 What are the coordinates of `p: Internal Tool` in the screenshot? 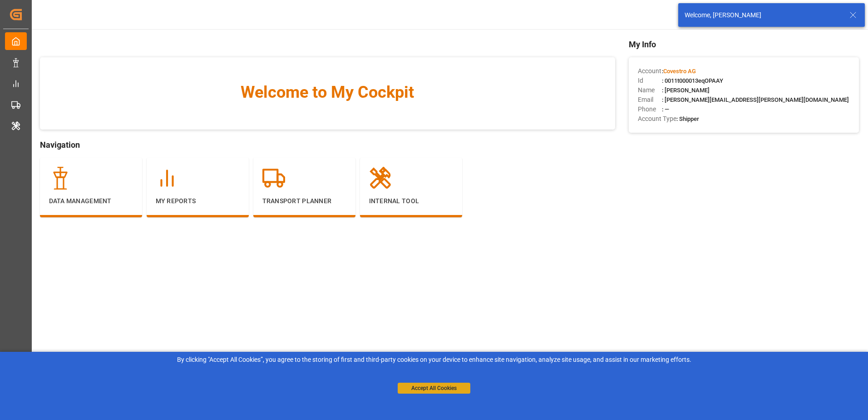 It's located at (411, 201).